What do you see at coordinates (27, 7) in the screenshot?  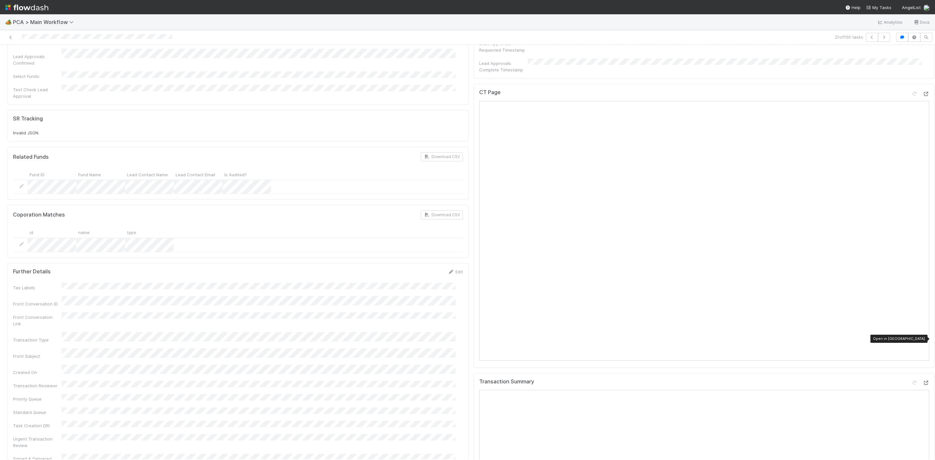 I see `img: logo-inverted-e16ddd16eac7371096b0.svg` at bounding box center [27, 7].